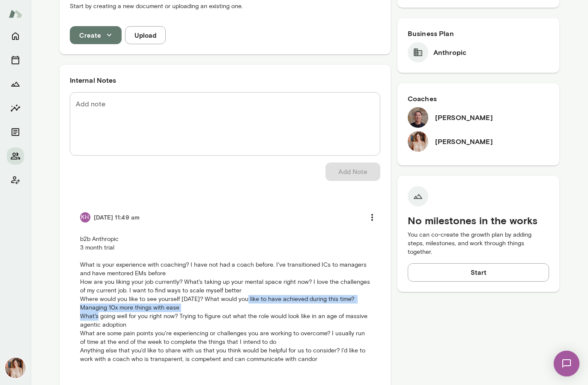  What do you see at coordinates (479, 273) in the screenshot?
I see `button: Start` at bounding box center [479, 273].